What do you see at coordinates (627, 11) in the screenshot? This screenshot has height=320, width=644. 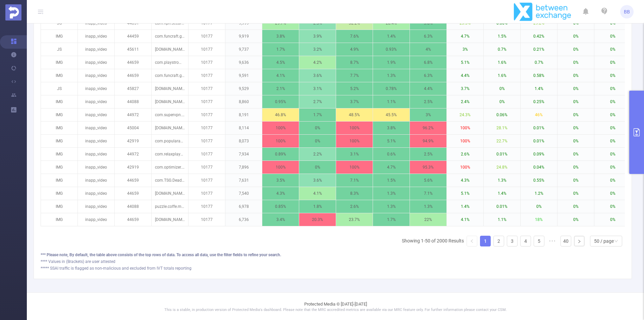 I see `span: BB` at bounding box center [627, 11].